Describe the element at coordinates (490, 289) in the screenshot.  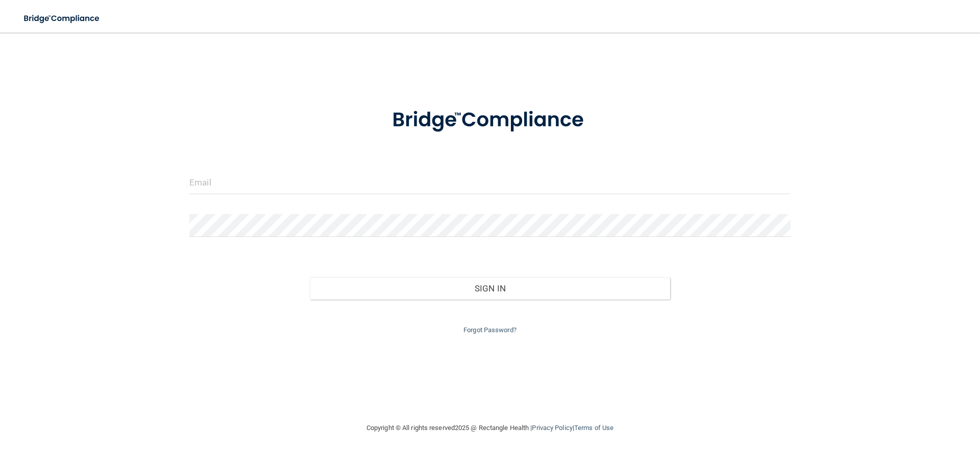
I see `button: Sign In` at that location.